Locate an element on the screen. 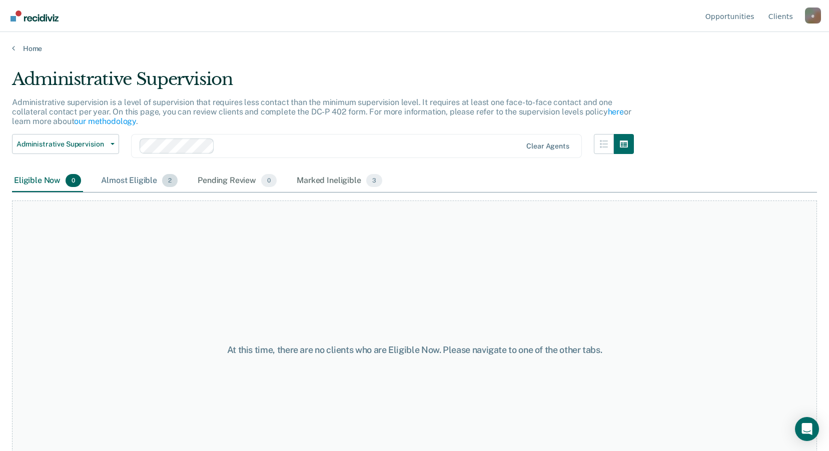 This screenshot has width=829, height=451. img: Recidiviz is located at coordinates (35, 16).